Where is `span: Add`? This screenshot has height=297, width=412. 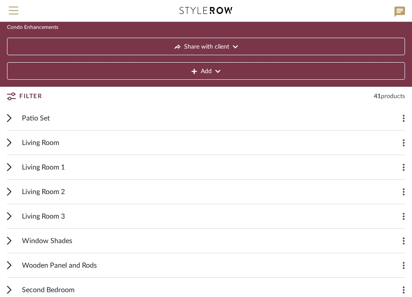
span: Add is located at coordinates (206, 71).